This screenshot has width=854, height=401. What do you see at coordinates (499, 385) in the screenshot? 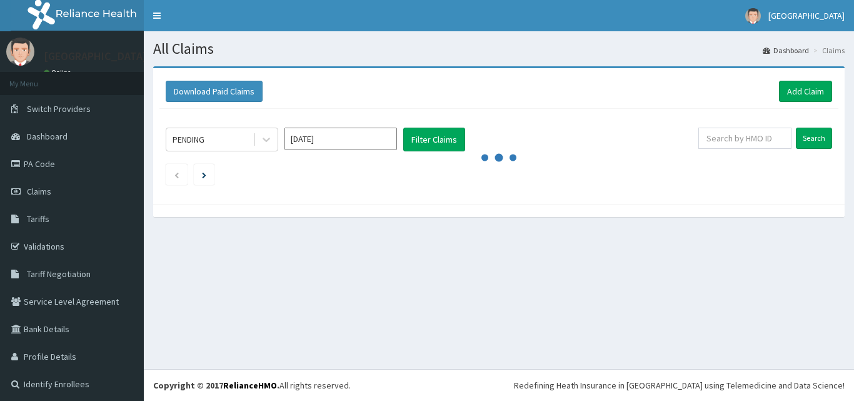
I see `footer: All rights reserved.` at bounding box center [499, 385].